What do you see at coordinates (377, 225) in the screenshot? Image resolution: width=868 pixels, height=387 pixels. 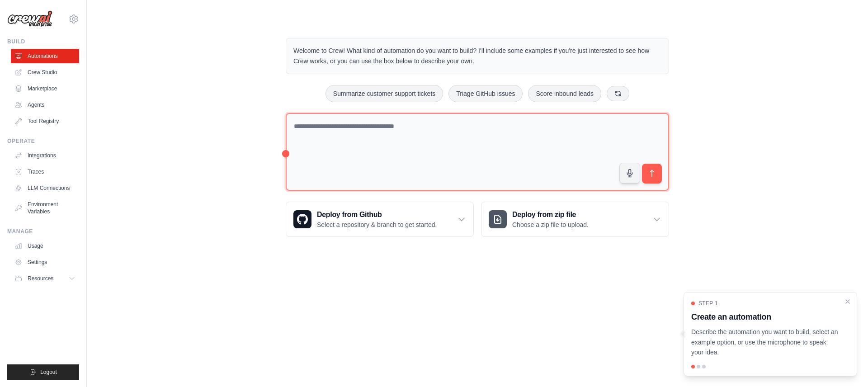 I see `p: Select a repository & branch to get started.` at bounding box center [377, 225].